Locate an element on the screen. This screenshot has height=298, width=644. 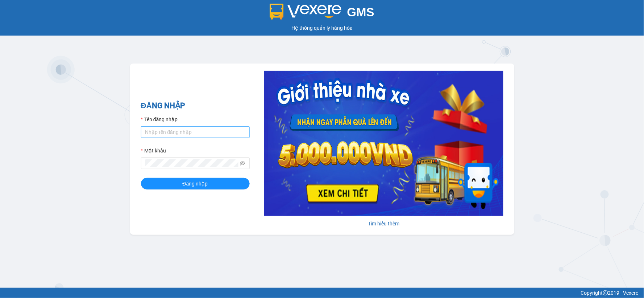
span: GMS is located at coordinates (361, 12).